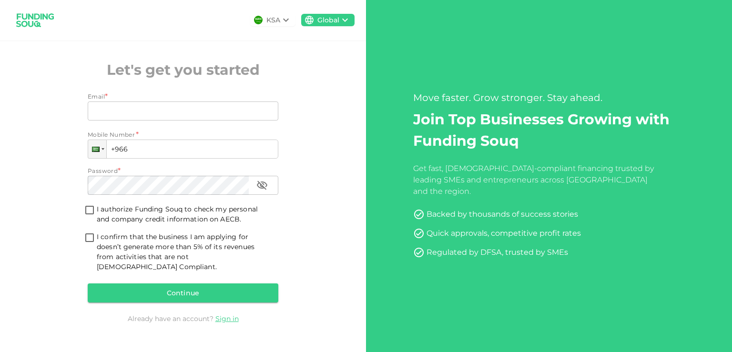  I want to click on span: Password, so click(102, 171).